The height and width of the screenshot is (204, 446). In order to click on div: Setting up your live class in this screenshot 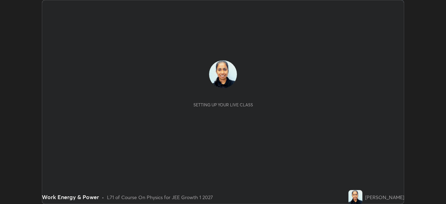, I will do `click(223, 105)`.